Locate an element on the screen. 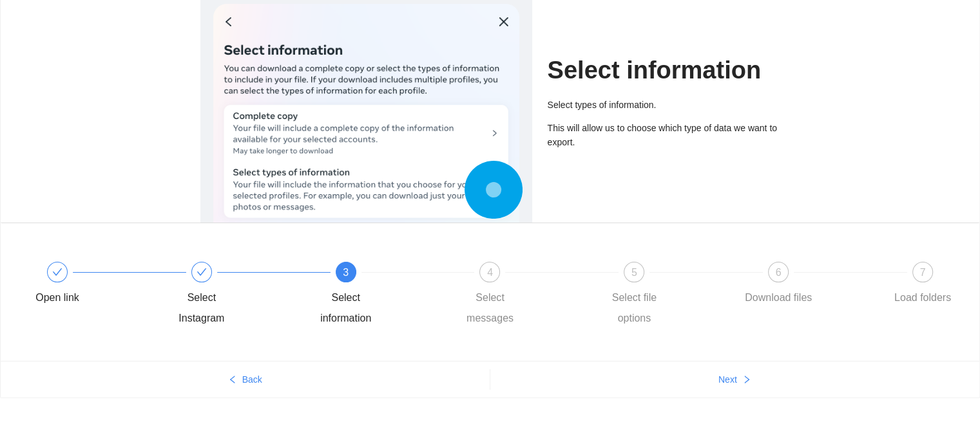 This screenshot has height=447, width=980. button: Nextright is located at coordinates (735, 380).